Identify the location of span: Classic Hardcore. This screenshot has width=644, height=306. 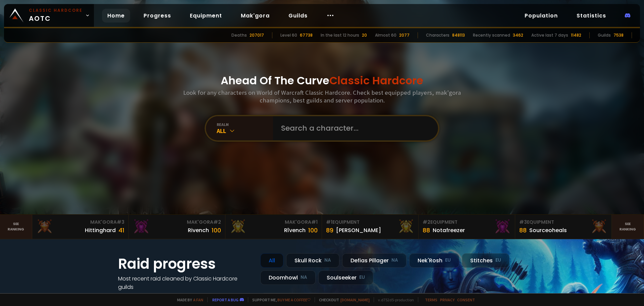
(376, 80).